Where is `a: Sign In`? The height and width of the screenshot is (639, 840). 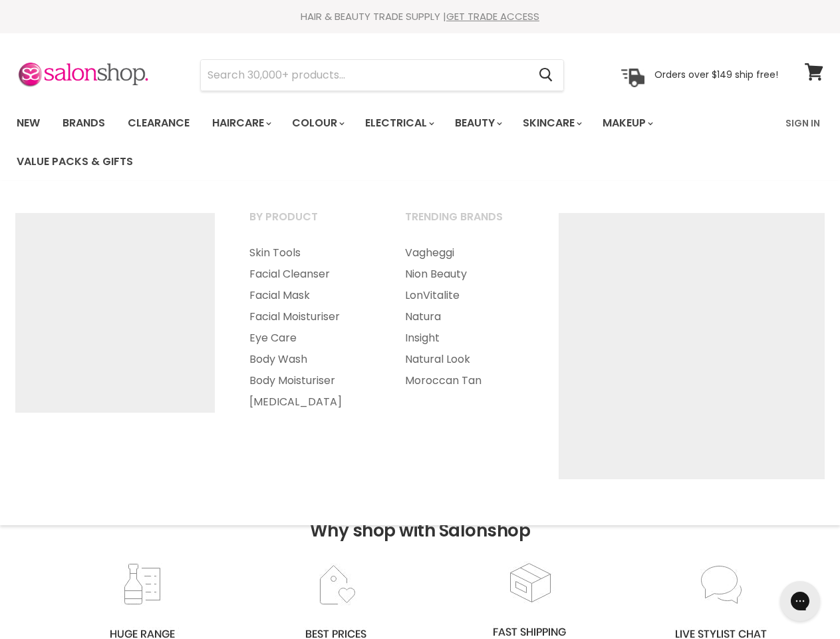
a: Sign In is located at coordinates (803, 123).